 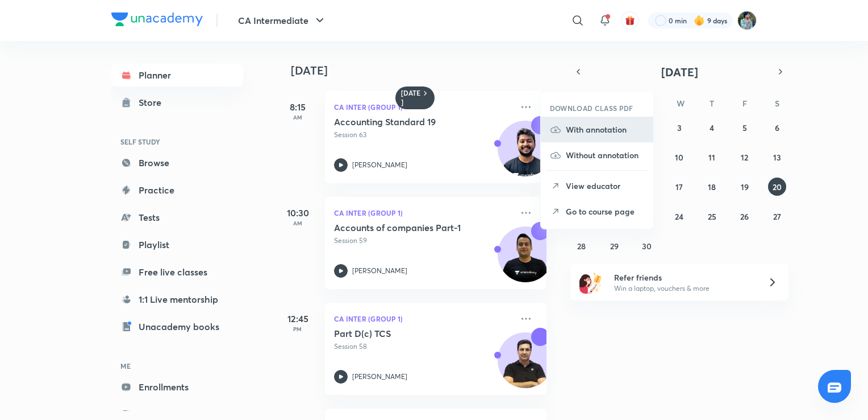 What do you see at coordinates (282, 20) in the screenshot?
I see `button: CA Intermediate` at bounding box center [282, 20].